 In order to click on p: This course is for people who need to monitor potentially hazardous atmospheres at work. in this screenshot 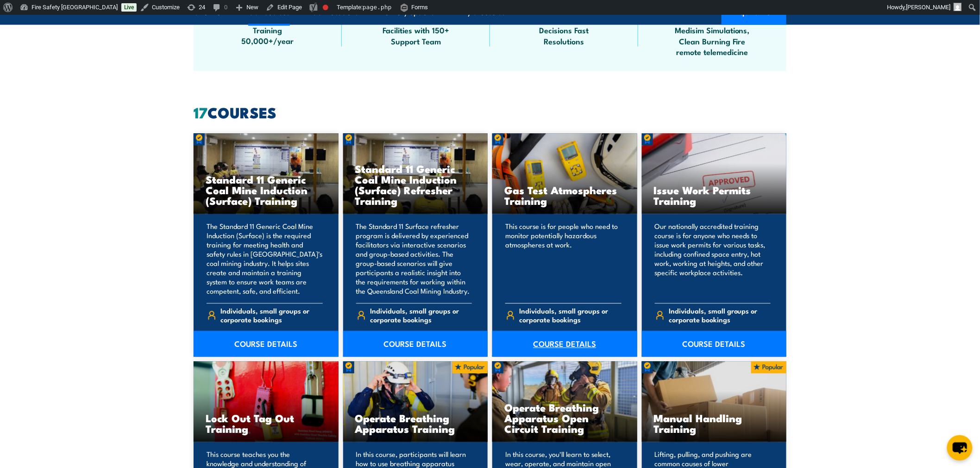, I will do `click(563, 259)`.